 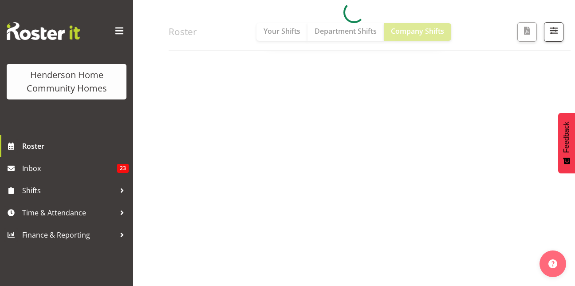 I want to click on span: 23, so click(x=123, y=168).